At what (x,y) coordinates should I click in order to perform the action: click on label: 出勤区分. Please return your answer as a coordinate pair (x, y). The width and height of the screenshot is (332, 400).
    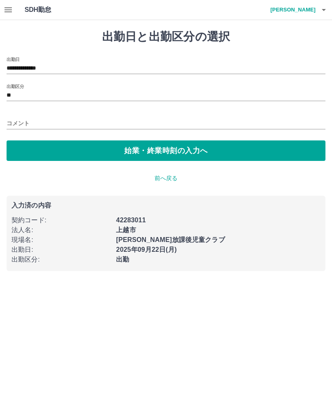
    Looking at the image, I should click on (15, 86).